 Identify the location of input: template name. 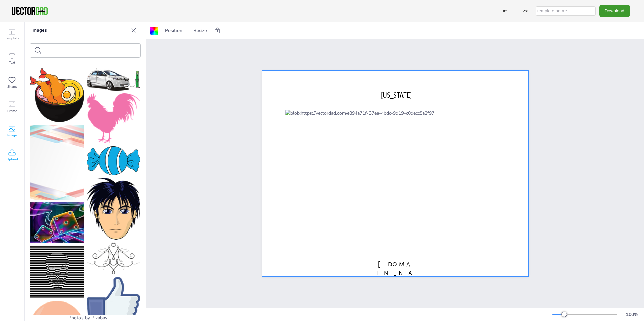
(565, 11).